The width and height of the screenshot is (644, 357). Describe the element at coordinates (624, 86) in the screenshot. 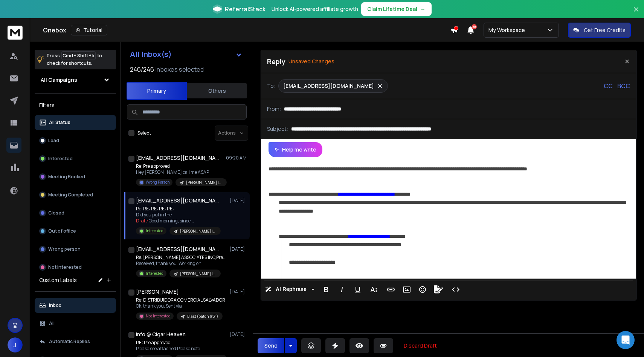

I see `p: BCC` at that location.